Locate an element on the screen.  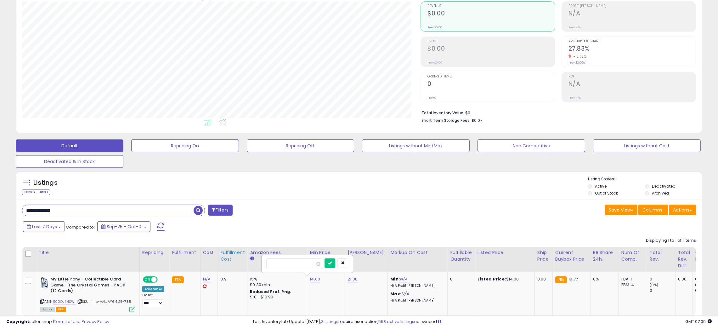
button: Save View is located at coordinates (621, 210).